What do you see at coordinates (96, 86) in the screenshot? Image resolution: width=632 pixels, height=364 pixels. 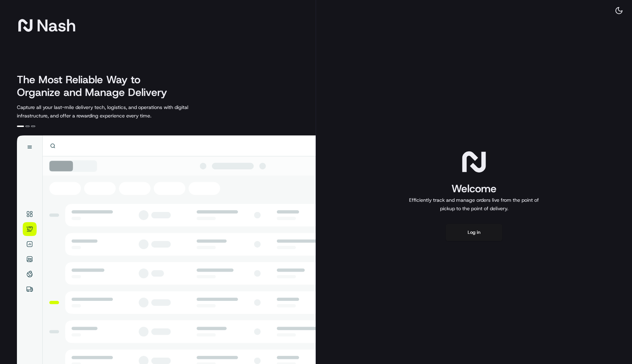 I see `h2: The Most Reliable Way to Organize and Manage Delivery` at bounding box center [96, 86].